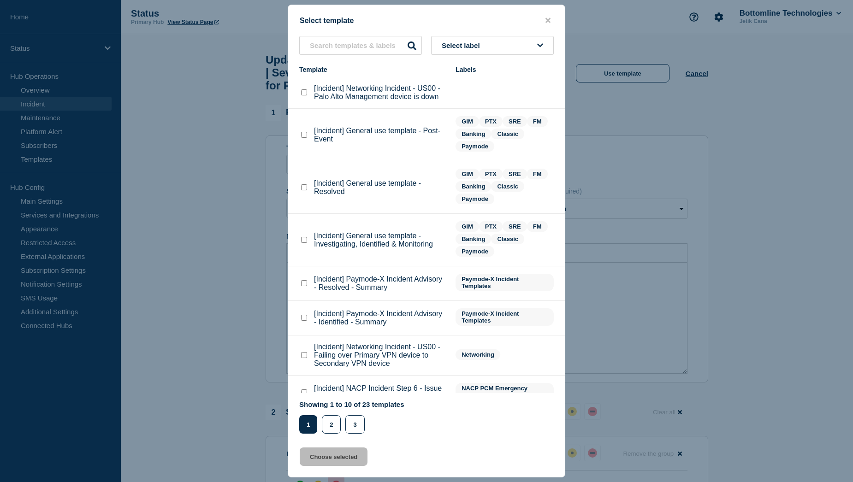 The width and height of the screenshot is (853, 482). Describe the element at coordinates (361, 45) in the screenshot. I see `input: Search templates & labels` at that location.